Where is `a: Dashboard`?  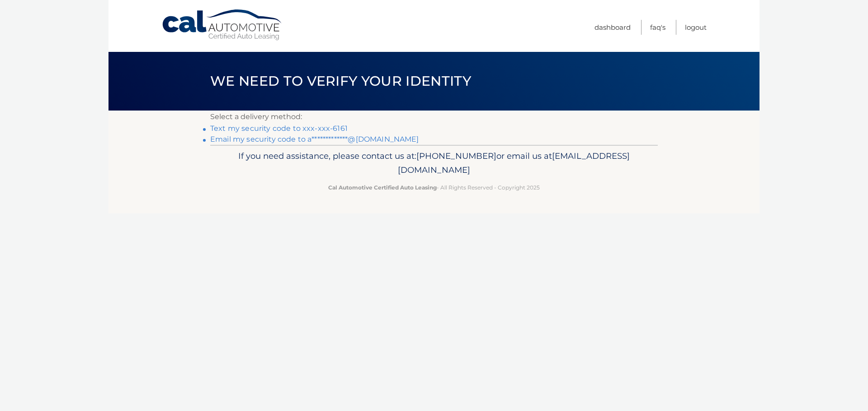
a: Dashboard is located at coordinates (612, 27).